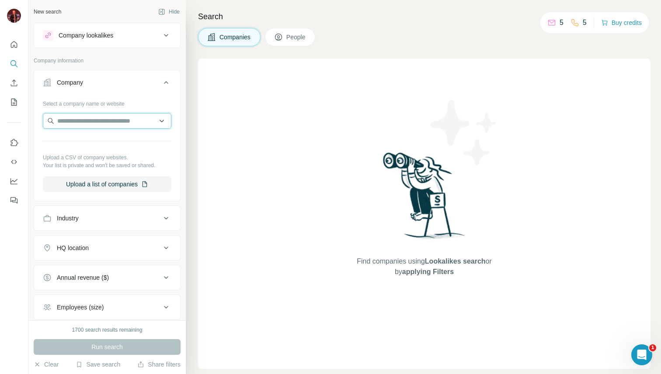 The height and width of the screenshot is (374, 661). Describe the element at coordinates (14, 64) in the screenshot. I see `button: Search` at that location.